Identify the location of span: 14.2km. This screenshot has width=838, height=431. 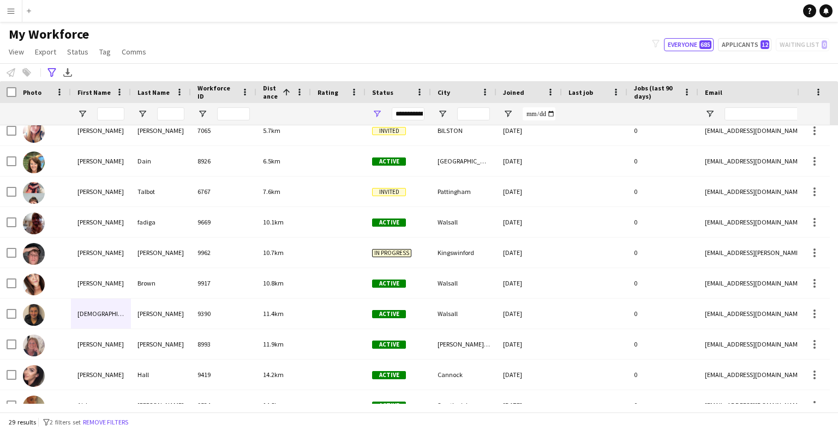
(273, 375).